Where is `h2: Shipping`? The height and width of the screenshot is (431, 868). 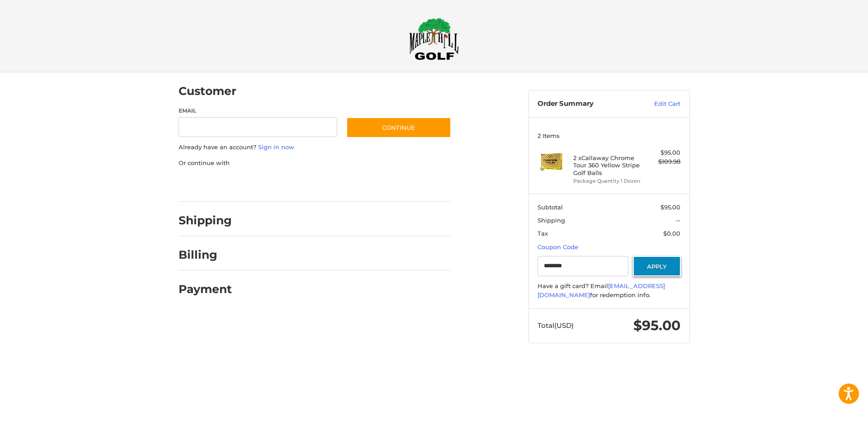 h2: Shipping is located at coordinates (205, 220).